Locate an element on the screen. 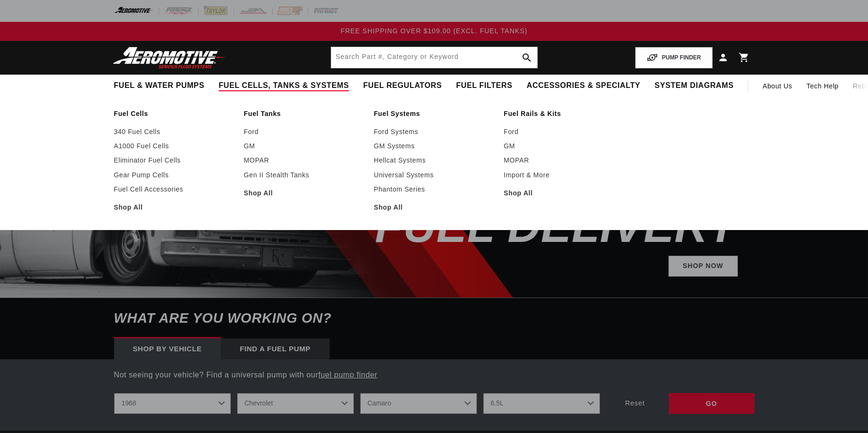 The height and width of the screenshot is (433, 868). select: Make is located at coordinates (296, 404).